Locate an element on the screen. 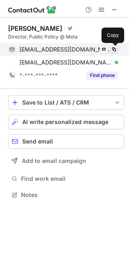  button: Notes is located at coordinates (66, 195).